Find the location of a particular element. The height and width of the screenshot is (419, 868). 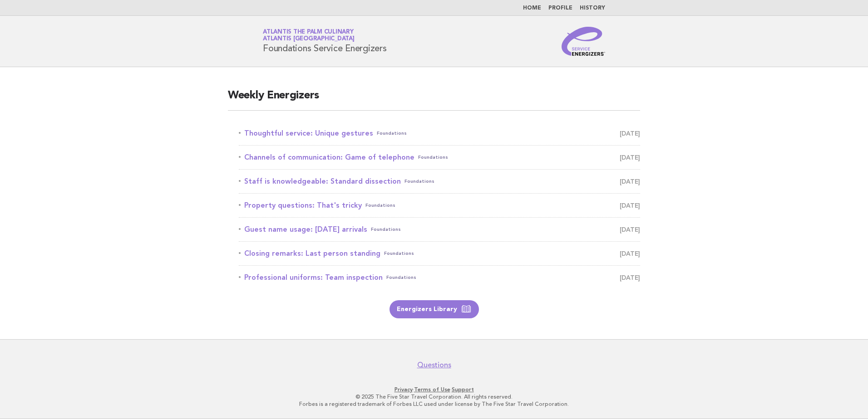

h1: Foundations Service Energizers is located at coordinates (325, 42).